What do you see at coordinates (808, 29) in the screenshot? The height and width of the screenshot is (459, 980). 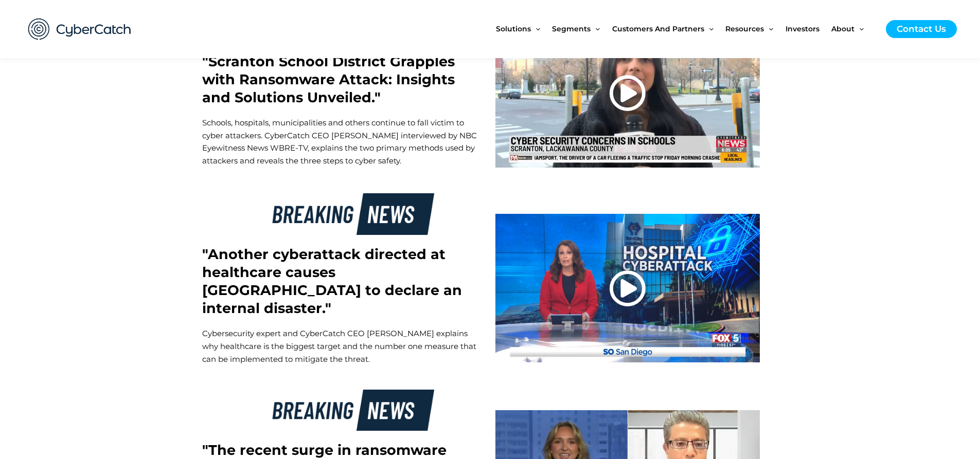 I see `a: Investors` at bounding box center [808, 29].